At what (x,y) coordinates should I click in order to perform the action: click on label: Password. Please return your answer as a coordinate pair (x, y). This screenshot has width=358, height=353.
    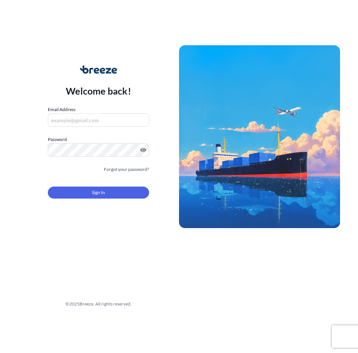
    Looking at the image, I should click on (98, 139).